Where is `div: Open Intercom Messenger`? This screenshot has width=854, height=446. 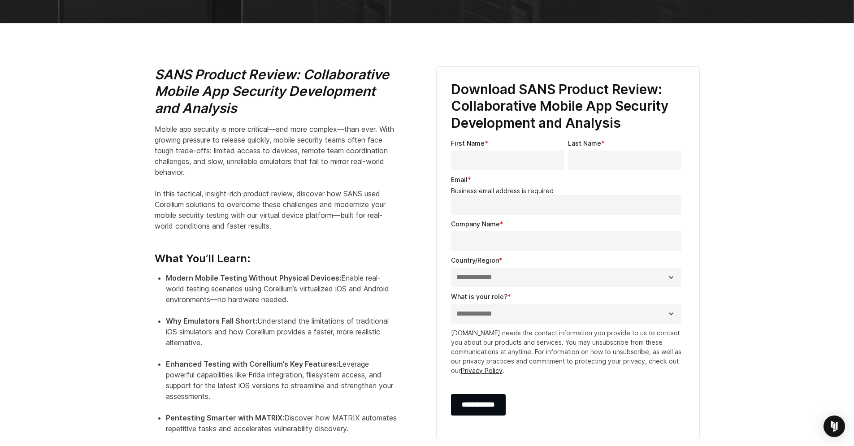 div: Open Intercom Messenger is located at coordinates (834, 426).